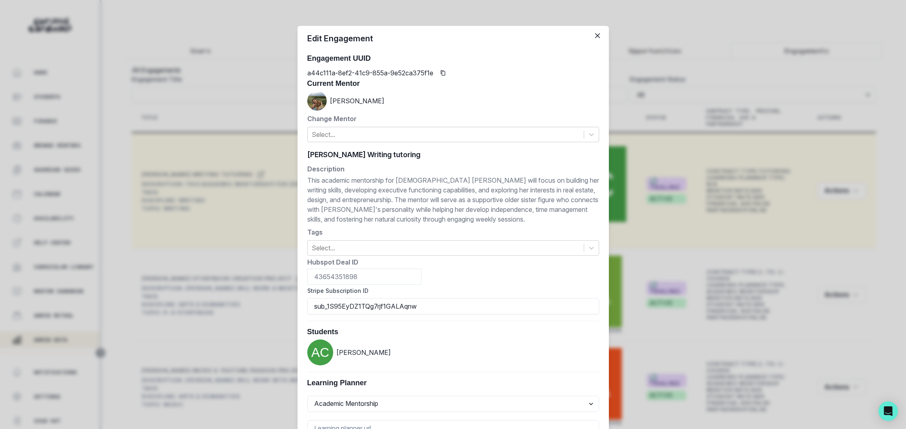  What do you see at coordinates (453, 262) in the screenshot?
I see `p: Hubspot Deal ID` at bounding box center [453, 262].